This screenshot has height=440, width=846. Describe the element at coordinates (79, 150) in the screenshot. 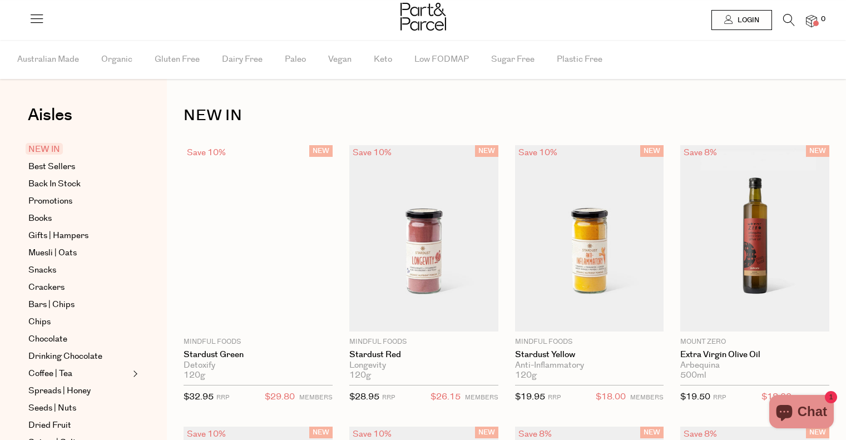

I see `a: NEW IN` at that location.